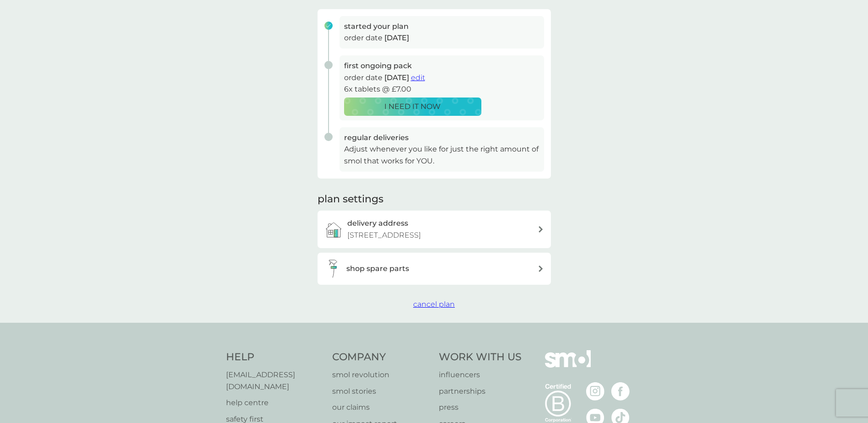  I want to click on p: 6x tablets @ £7.00, so click(442, 89).